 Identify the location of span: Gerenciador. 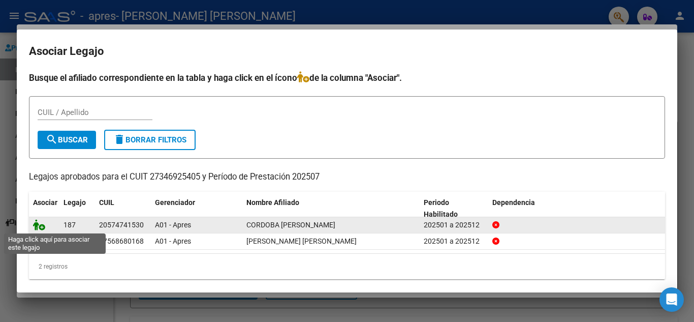
(175, 202).